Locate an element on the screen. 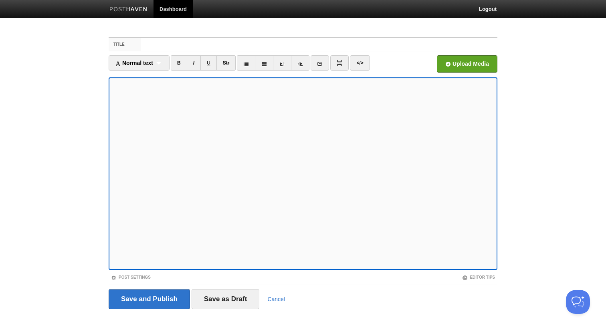 This screenshot has height=330, width=606. a: Str is located at coordinates (226, 63).